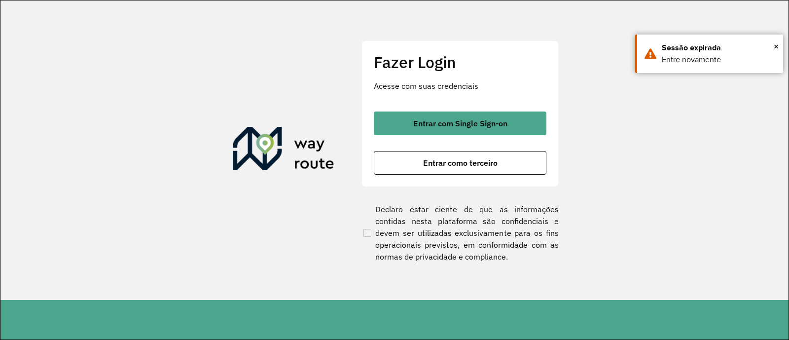  What do you see at coordinates (719, 60) in the screenshot?
I see `div: Entre novamente` at bounding box center [719, 60].